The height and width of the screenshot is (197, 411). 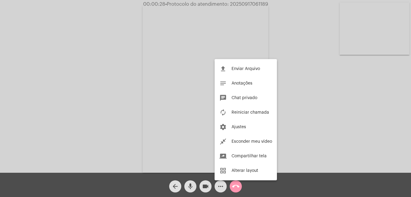 What do you see at coordinates (223, 127) in the screenshot?
I see `mat-icon: settings` at bounding box center [223, 127].